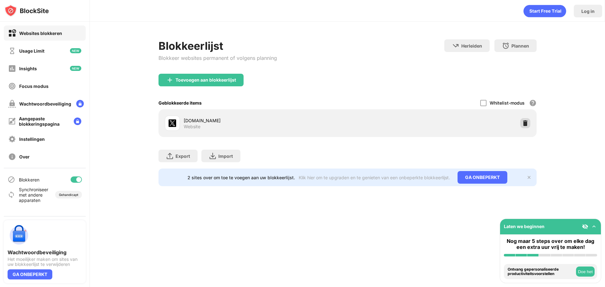  What do you see at coordinates (550, 244) in the screenshot?
I see `div: Nog maar 5 steps over om elke dag een extra uur vrij te maken!` at bounding box center [550, 244].